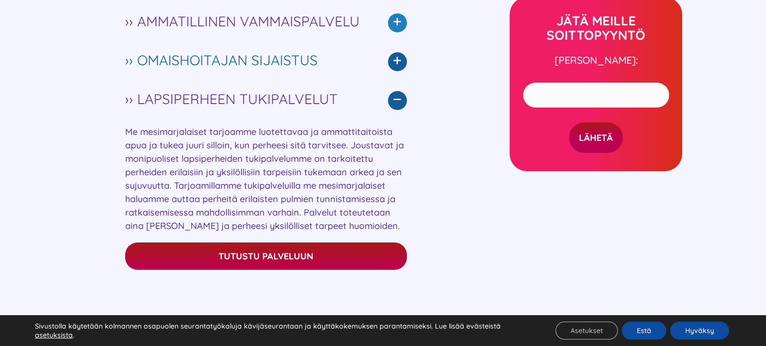 Image resolution: width=766 pixels, height=346 pixels. I want to click on a: ›› LAPSIPERHEEN TUKIPALVELUT, so click(266, 101).